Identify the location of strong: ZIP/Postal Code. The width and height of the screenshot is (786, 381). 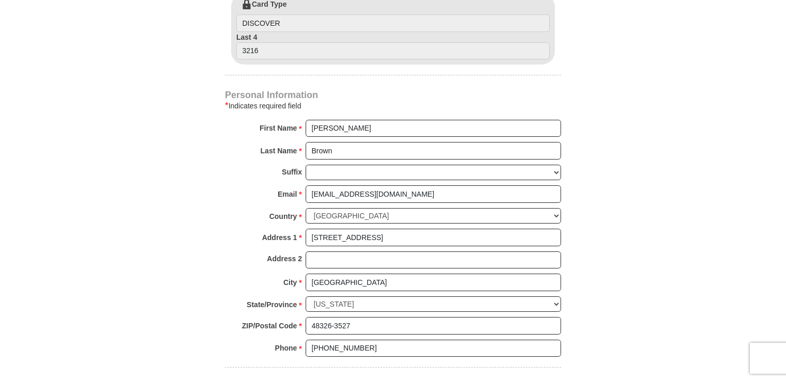
(269, 326).